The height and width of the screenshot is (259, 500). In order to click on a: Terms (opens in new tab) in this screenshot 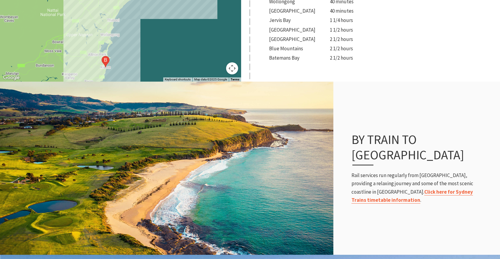, I will do `click(235, 79)`.